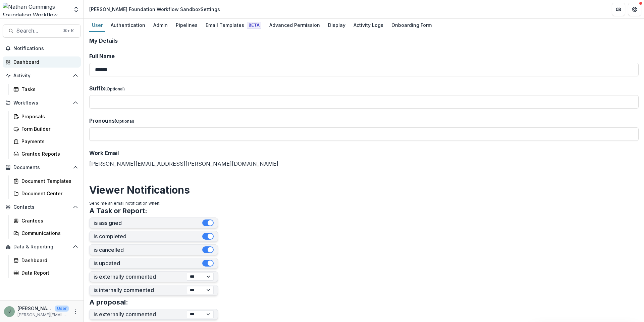 This screenshot has width=644, height=322. What do you see at coordinates (41, 103) in the screenshot?
I see `span: Workflows` at bounding box center [41, 103].